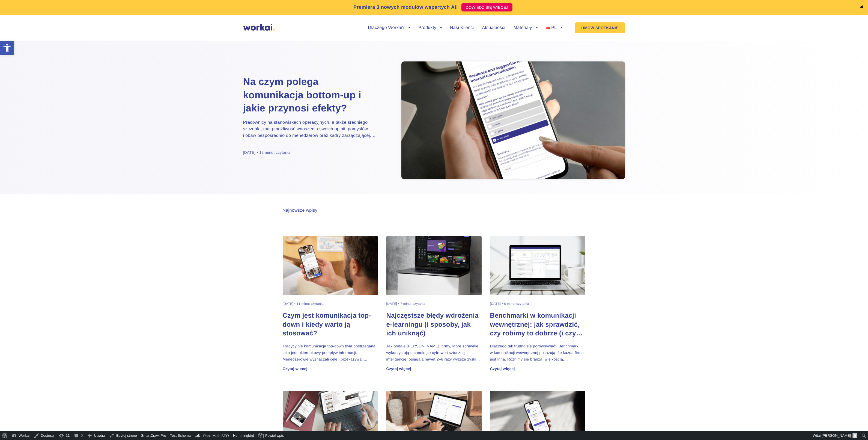 This screenshot has height=440, width=868. I want to click on a: Aktualności, so click(493, 28).